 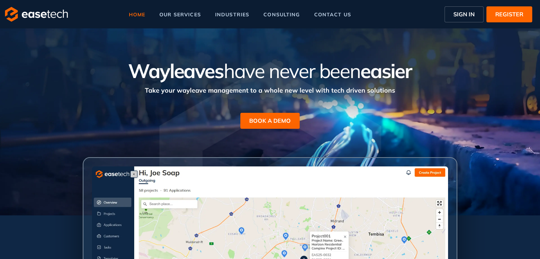 What do you see at coordinates (270, 121) in the screenshot?
I see `span: BOOK A DEMO` at bounding box center [270, 121].